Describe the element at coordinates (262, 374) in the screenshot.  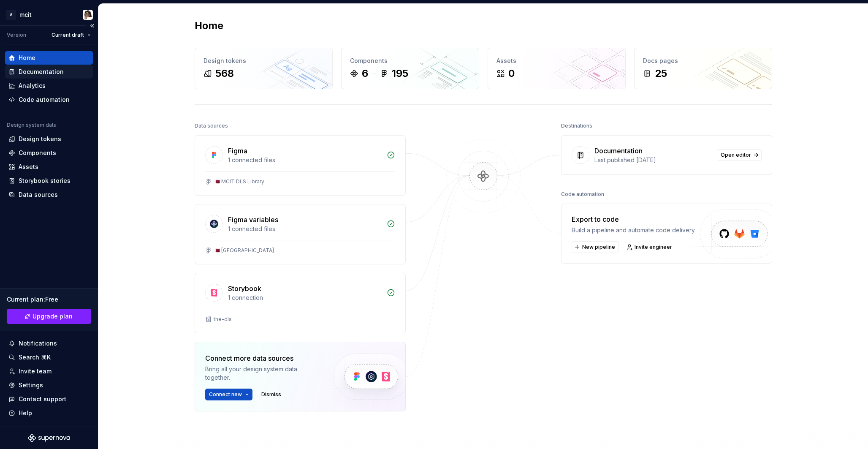
I see `div: Bring all your design system data together.` at that location.